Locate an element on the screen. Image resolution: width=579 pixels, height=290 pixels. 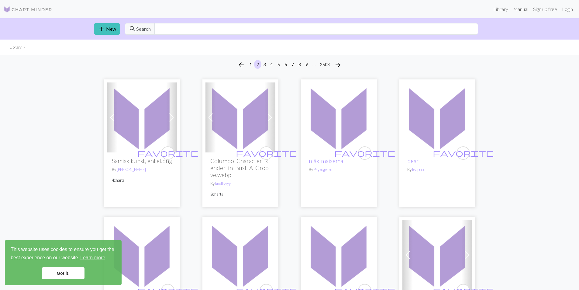
a: egg.jpg is located at coordinates (339, 254).